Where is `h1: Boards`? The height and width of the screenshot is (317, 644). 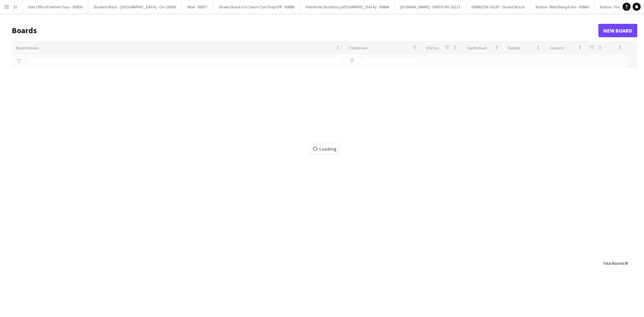
h1: Boards is located at coordinates (305, 30).